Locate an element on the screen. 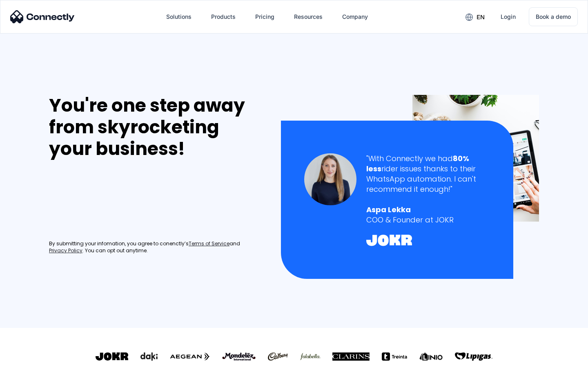  a: Login is located at coordinates (508, 17).